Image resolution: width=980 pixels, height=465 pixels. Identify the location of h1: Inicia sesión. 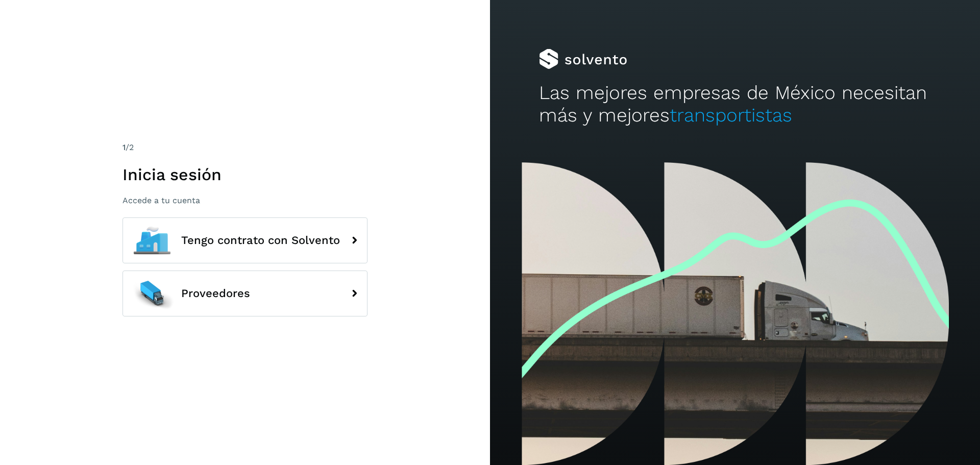
(245, 175).